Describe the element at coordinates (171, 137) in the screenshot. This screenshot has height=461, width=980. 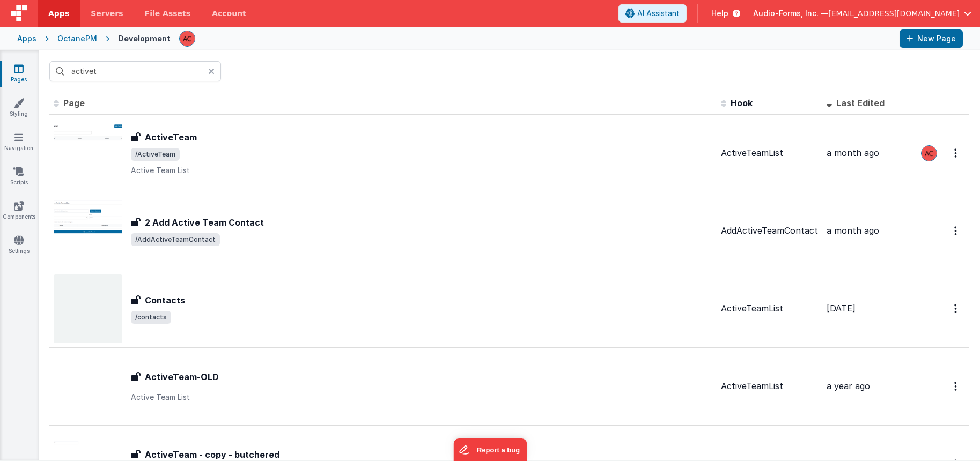
I see `h3: ActiveTeam` at that location.